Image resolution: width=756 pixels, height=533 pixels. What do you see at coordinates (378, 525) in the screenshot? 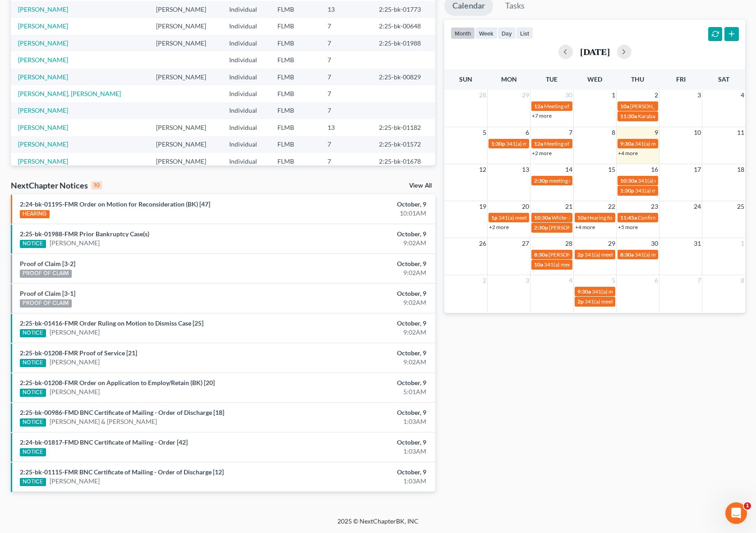
I see `div: 2025 © NextChapterBK, INC` at bounding box center [378, 525].